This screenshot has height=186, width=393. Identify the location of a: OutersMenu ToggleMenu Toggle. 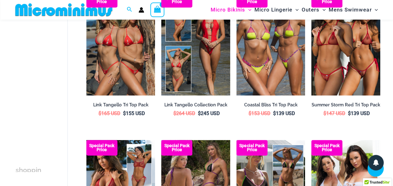
(313, 10).